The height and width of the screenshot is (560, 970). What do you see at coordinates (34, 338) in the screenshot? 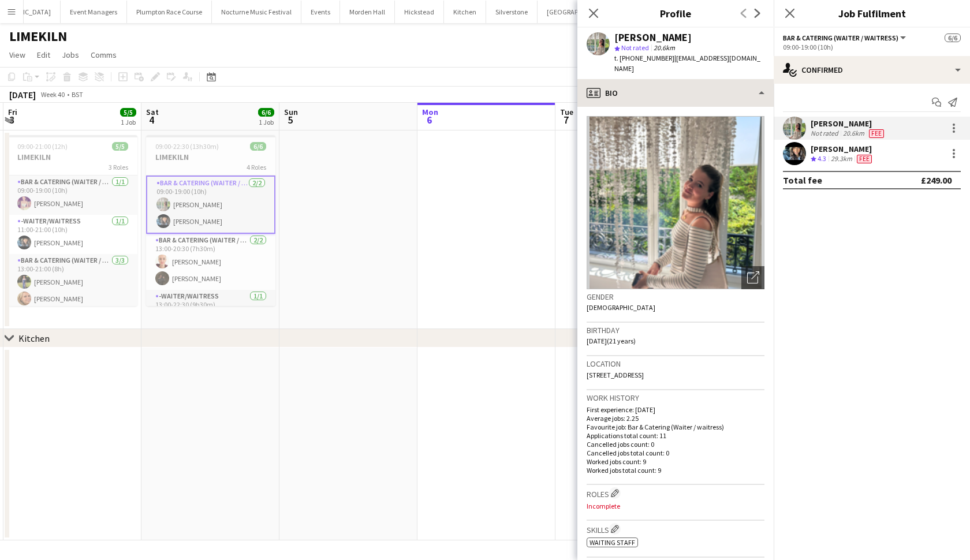
I see `div: Kitchen` at bounding box center [34, 338].